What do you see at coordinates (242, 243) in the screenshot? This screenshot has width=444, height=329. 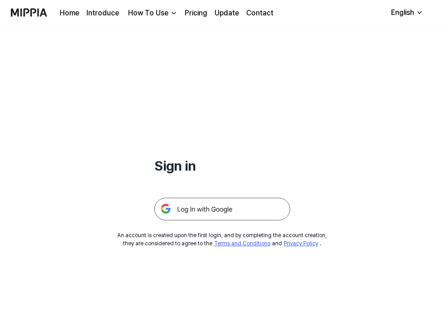 I see `a: Terms and Conditions` at bounding box center [242, 243].